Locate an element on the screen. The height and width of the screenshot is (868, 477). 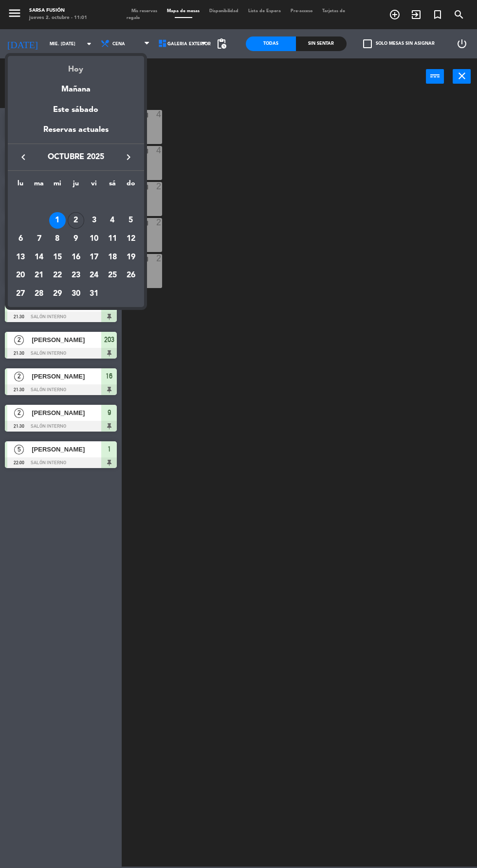
td: 30 de octubre de 2025 is located at coordinates (76, 294).